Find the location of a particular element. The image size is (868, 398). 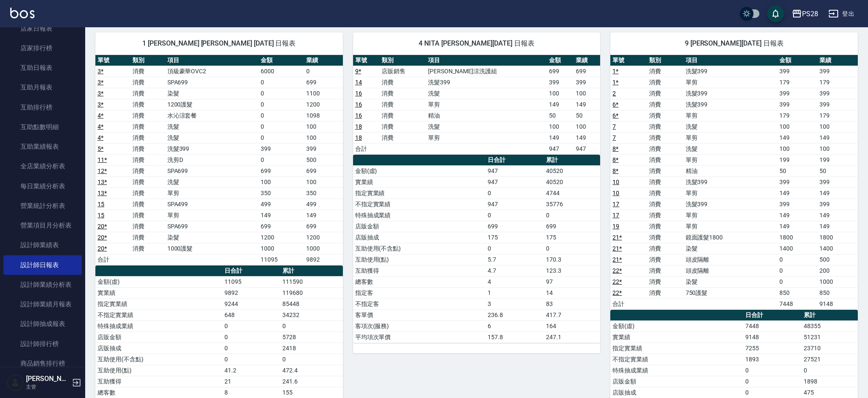

button: save is located at coordinates (776, 13).